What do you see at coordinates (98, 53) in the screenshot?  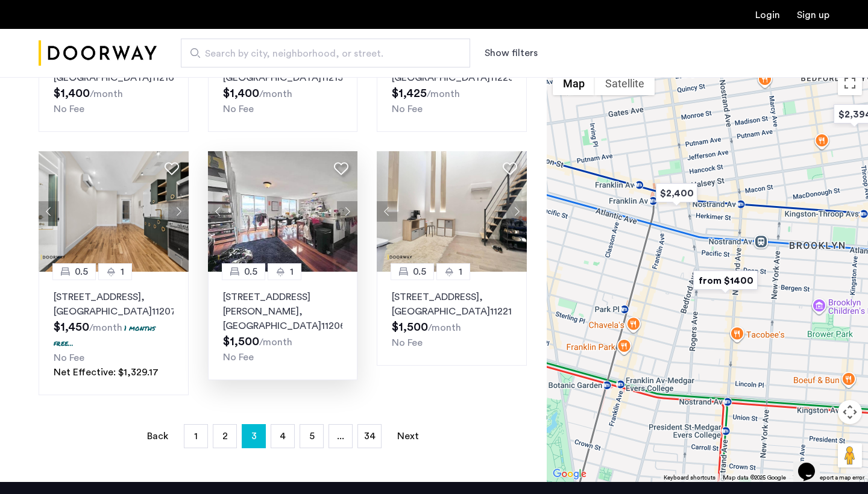 I see `a: Cazamio Logo` at bounding box center [98, 53].